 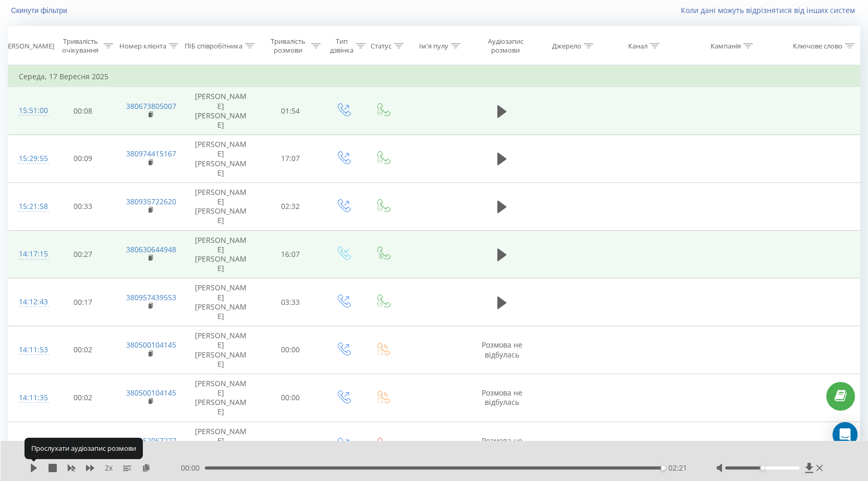 What do you see at coordinates (83, 446) in the screenshot?
I see `td: 00:35` at bounding box center [83, 446].